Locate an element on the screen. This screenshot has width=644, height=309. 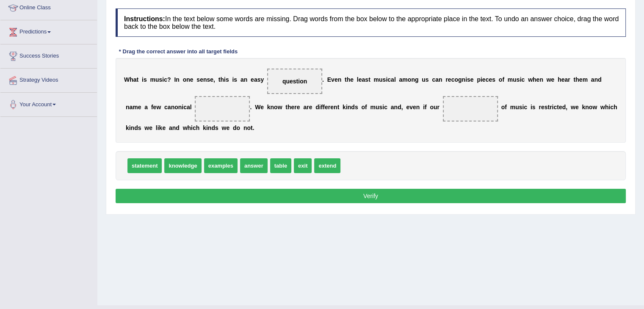
b: p is located at coordinates (478, 80).